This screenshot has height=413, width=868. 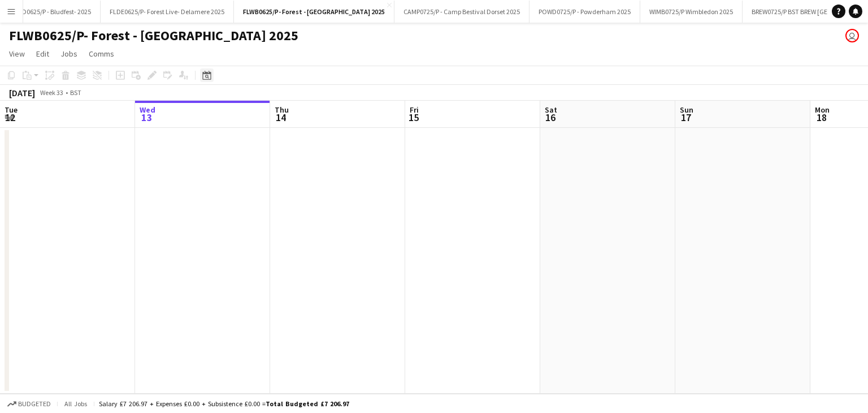 What do you see at coordinates (691, 11) in the screenshot?
I see `button: WIMB0725/P Wimbledon 2025` at bounding box center [691, 11].